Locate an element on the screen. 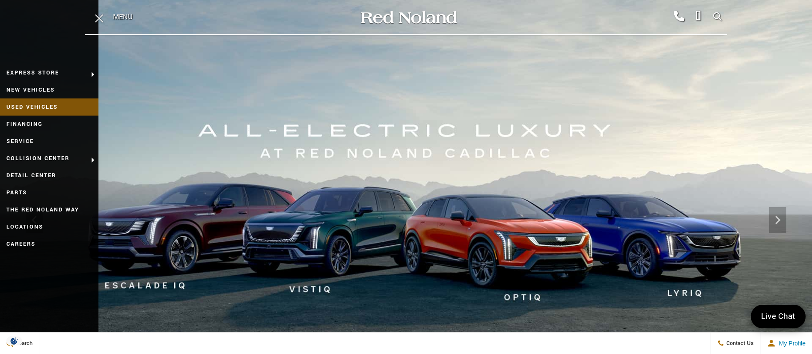 The height and width of the screenshot is (354, 812). span: Live Chat is located at coordinates (778, 316).